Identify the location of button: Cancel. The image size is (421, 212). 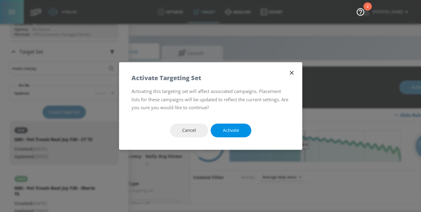
(189, 130).